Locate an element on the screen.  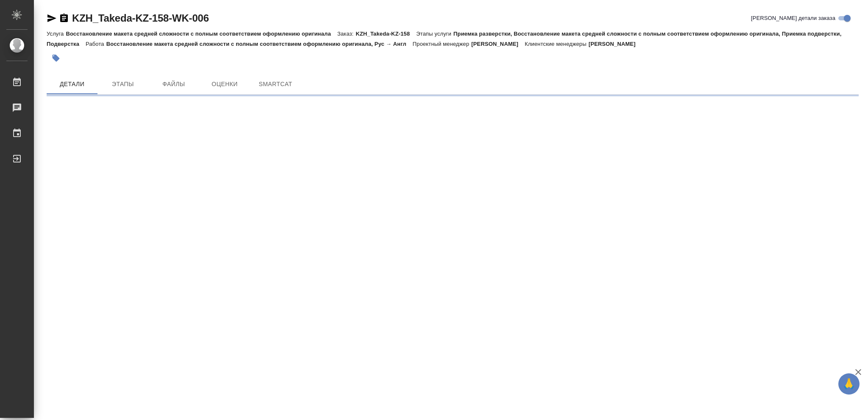
span: Файлы is located at coordinates (174, 84).